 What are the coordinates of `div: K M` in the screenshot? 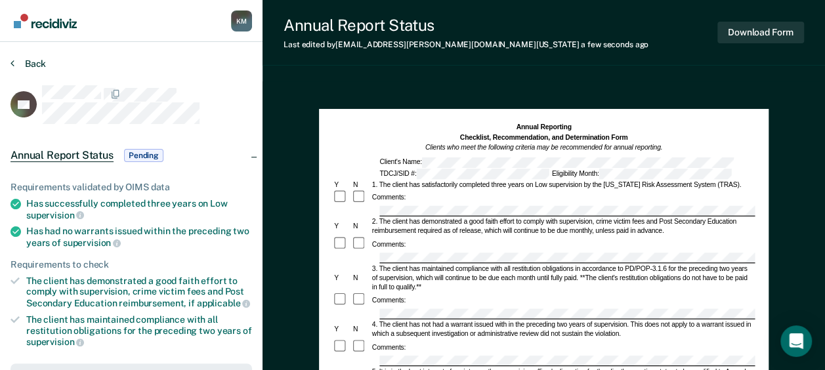 It's located at (242, 21).